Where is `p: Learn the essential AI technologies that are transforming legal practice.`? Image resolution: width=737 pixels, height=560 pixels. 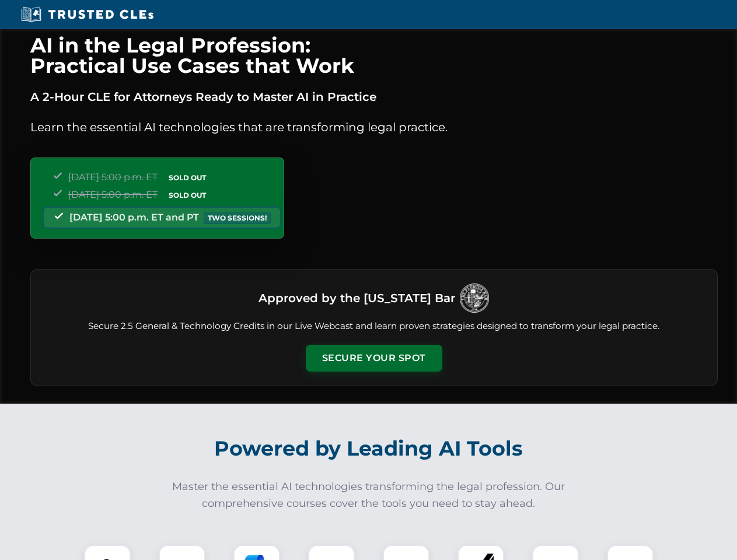
p: Learn the essential AI technologies that are transforming legal practice. is located at coordinates (374, 127).